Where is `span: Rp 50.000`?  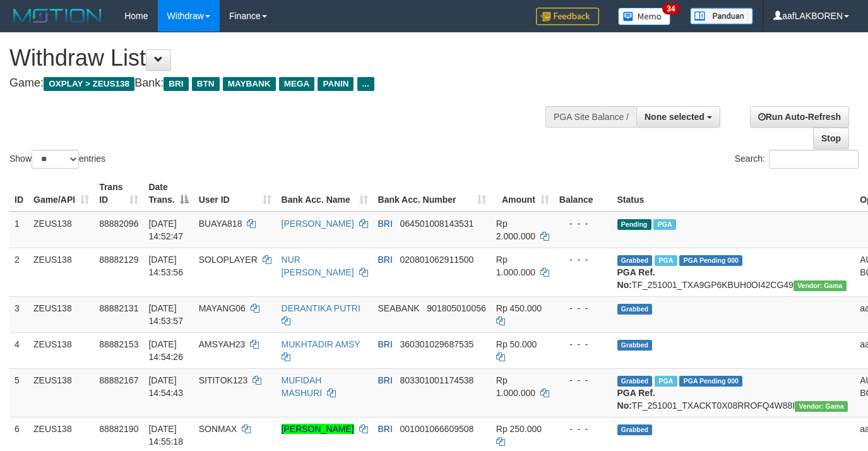 span: Rp 50.000 is located at coordinates (516, 344).